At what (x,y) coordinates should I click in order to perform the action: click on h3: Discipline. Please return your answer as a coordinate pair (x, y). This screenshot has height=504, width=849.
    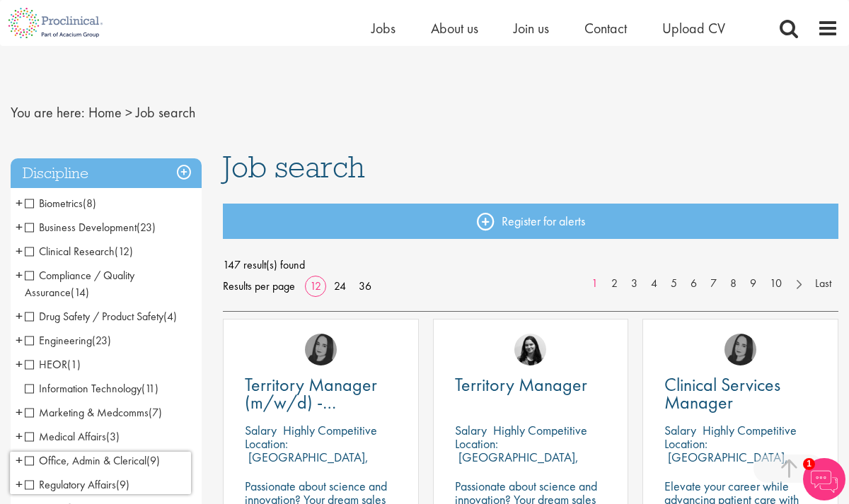
    Looking at the image, I should click on (106, 173).